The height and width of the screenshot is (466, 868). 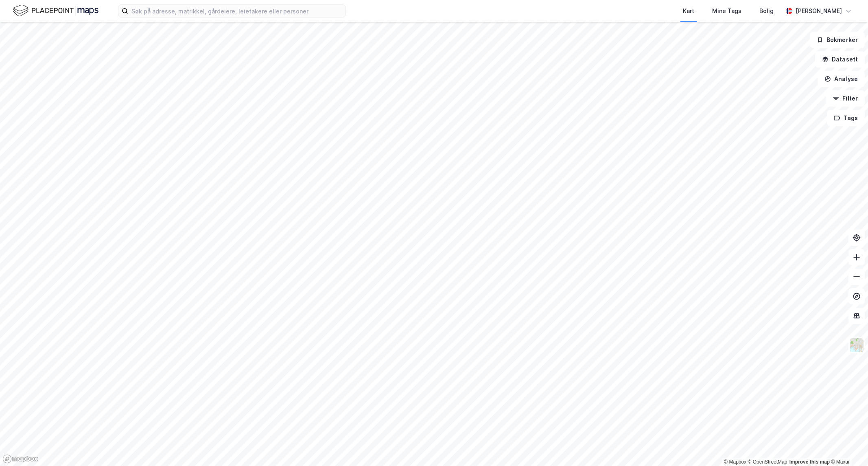 What do you see at coordinates (809, 462) in the screenshot?
I see `a: Improve this map` at bounding box center [809, 462].